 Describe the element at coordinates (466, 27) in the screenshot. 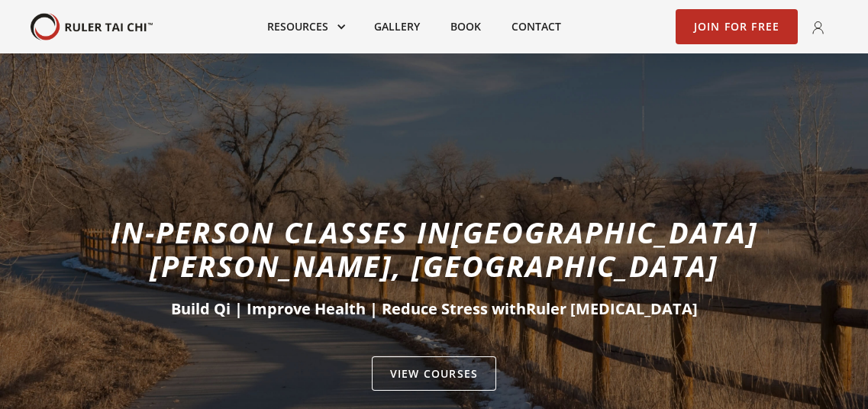

I see `a: Book` at that location.